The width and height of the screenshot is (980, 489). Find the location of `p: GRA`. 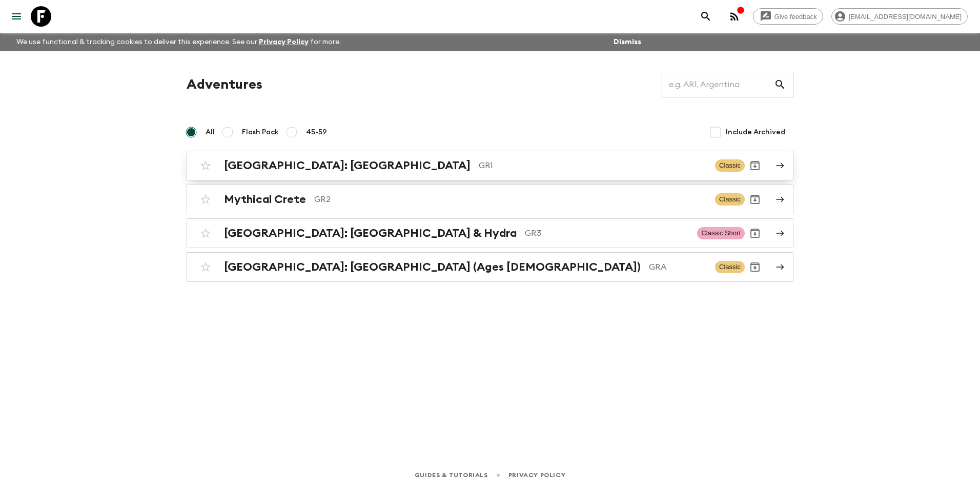

p: GRA is located at coordinates (677, 267).